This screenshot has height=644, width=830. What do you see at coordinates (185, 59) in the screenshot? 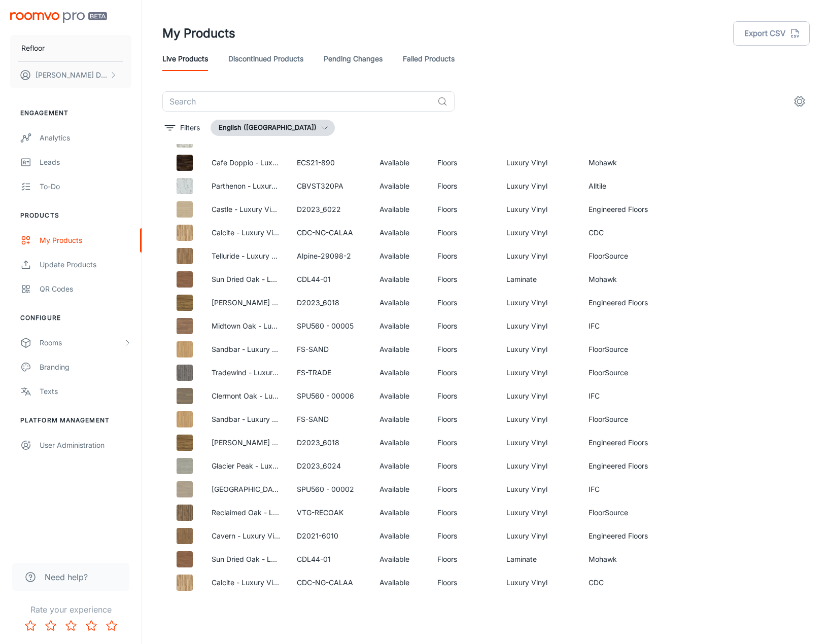
I see `a: Live Products` at bounding box center [185, 59].